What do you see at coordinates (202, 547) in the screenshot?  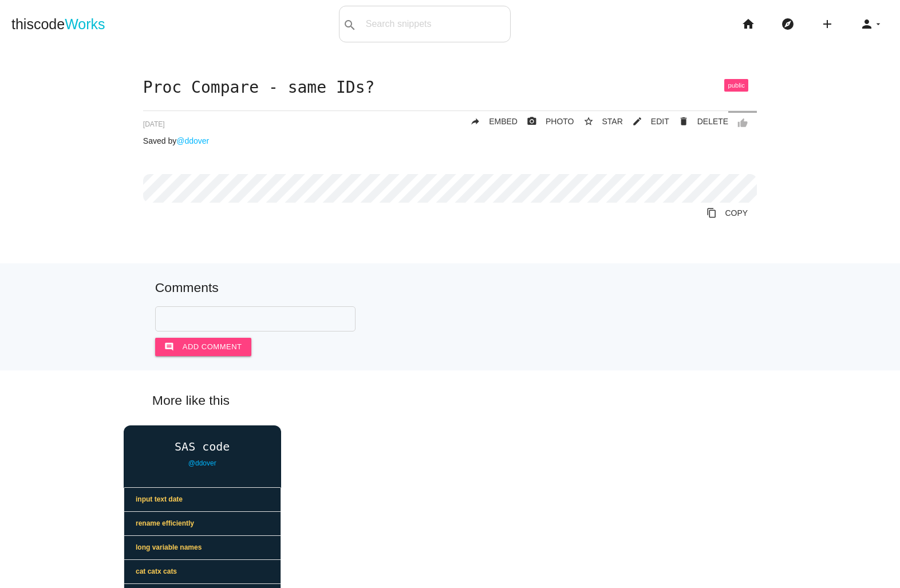 I see `a: long variable names` at bounding box center [202, 547].